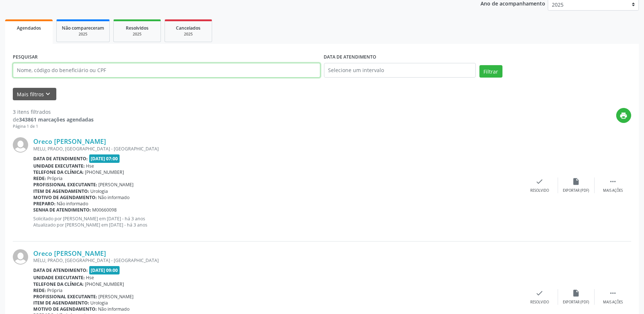 The height and width of the screenshot is (314, 644). What do you see at coordinates (34, 94) in the screenshot?
I see `button: Mais filtroskeyboard_arrow_down` at bounding box center [34, 94].